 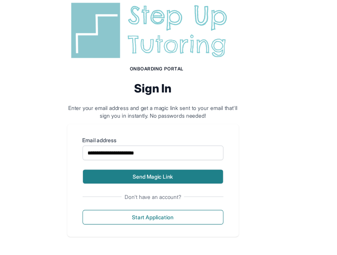 I want to click on button: Send Magic Link, so click(x=169, y=183).